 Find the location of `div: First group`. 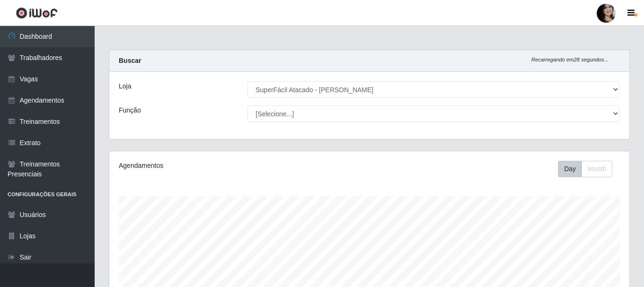

div: First group is located at coordinates (585, 169).